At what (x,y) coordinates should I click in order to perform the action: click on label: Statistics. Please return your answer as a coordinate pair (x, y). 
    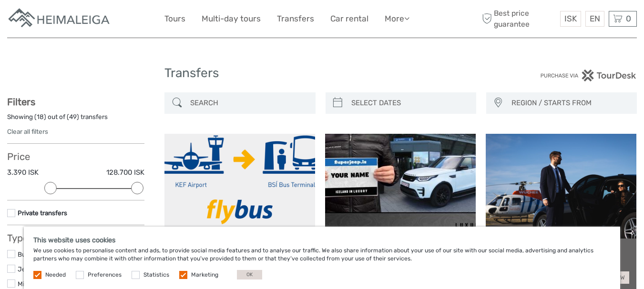
    Looking at the image, I should click on (156, 275).